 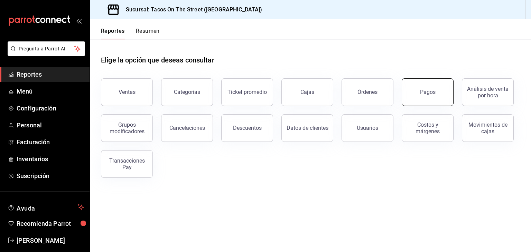 I want to click on span: Recomienda Parrot, so click(x=50, y=224).